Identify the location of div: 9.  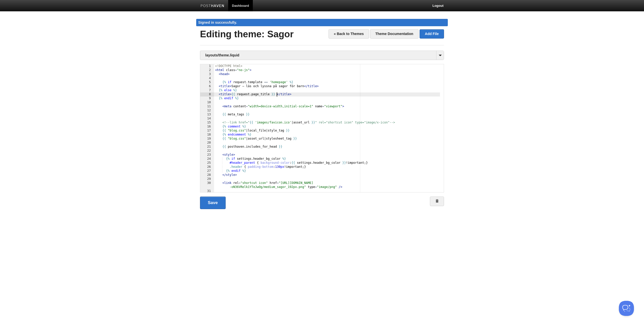
(207, 98).